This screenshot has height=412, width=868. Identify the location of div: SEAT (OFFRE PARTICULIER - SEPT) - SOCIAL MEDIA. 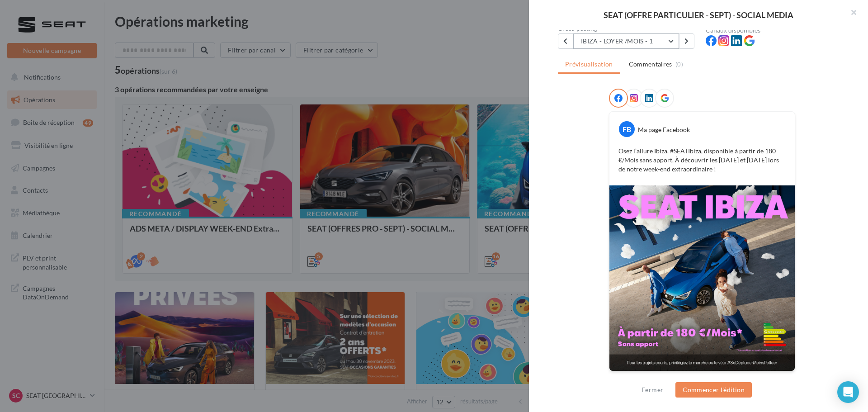
(698, 15).